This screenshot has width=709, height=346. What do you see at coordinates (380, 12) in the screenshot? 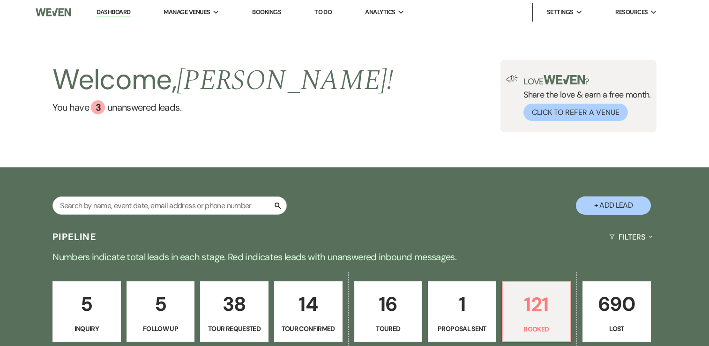
I see `span: Analytics` at bounding box center [380, 12].